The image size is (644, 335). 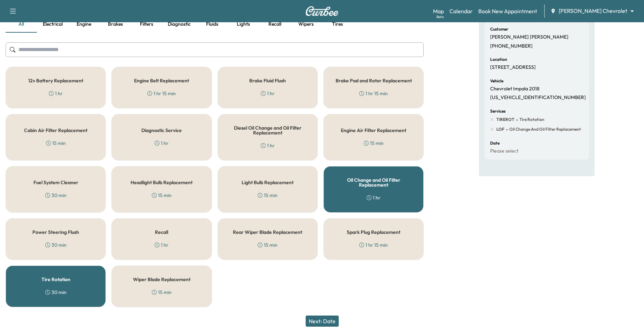 I want to click on button: Engine, so click(x=84, y=25).